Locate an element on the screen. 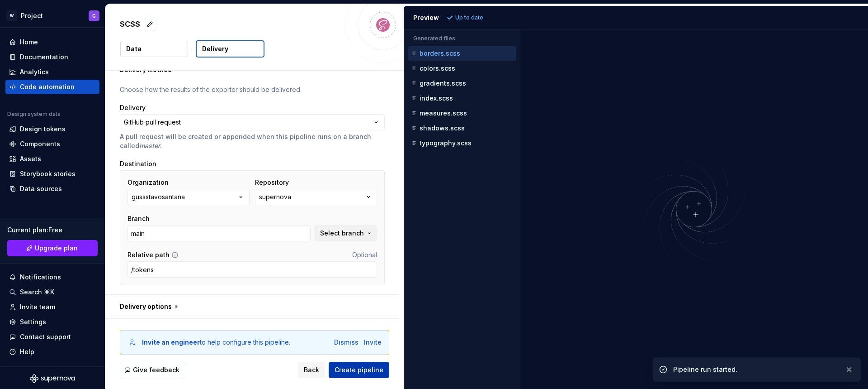 The width and height of the screenshot is (868, 389). a: Analytics is located at coordinates (53, 72).